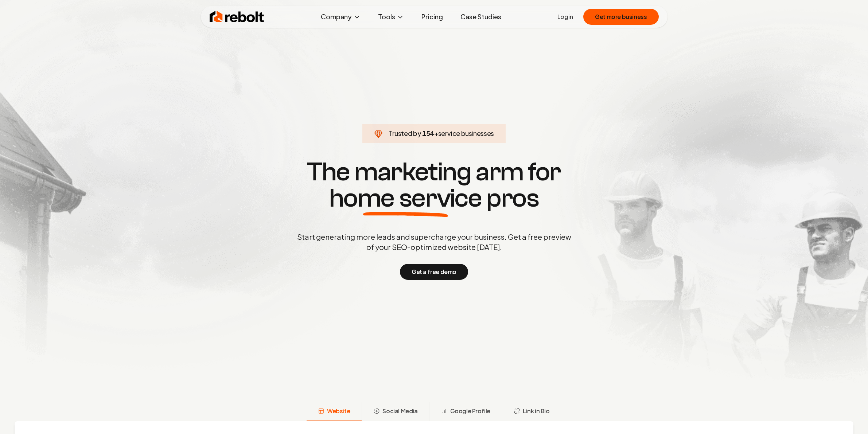 This screenshot has width=868, height=434. Describe the element at coordinates (532, 411) in the screenshot. I see `button: Link in Bio` at that location.